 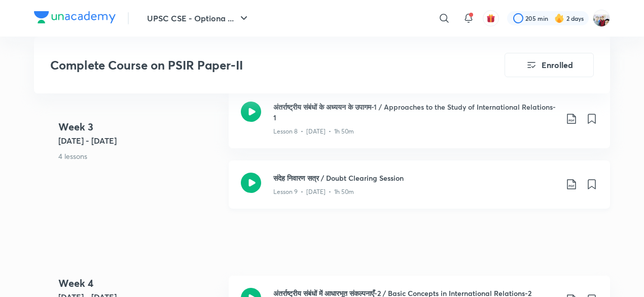 What do you see at coordinates (74, 17) in the screenshot?
I see `img: Company Logo` at bounding box center [74, 17].